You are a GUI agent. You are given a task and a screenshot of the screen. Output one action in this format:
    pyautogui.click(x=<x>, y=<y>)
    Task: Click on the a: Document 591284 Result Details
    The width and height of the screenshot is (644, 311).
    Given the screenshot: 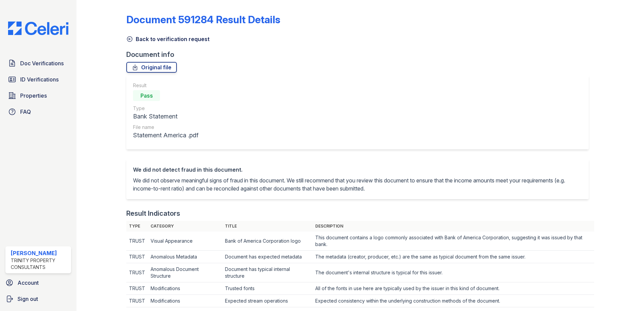 What is the action you would take?
    pyautogui.click(x=203, y=19)
    